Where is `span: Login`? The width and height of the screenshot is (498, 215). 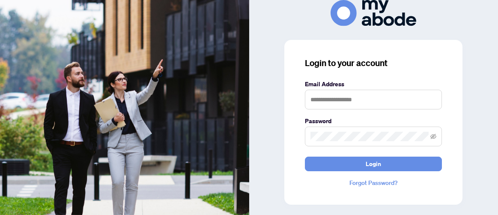 span: Login is located at coordinates (374, 164).